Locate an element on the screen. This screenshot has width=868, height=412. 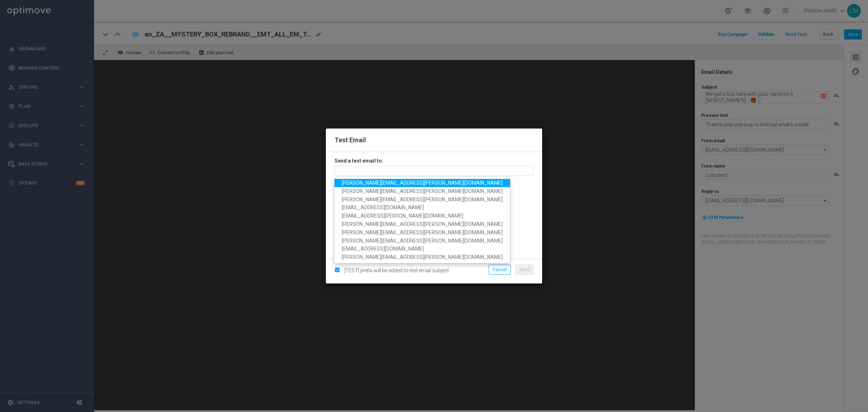
button: Cancel is located at coordinates (499, 269).